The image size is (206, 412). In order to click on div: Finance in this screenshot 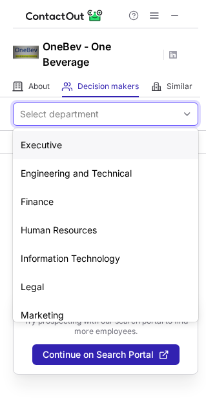, I will do `click(105, 202)`.